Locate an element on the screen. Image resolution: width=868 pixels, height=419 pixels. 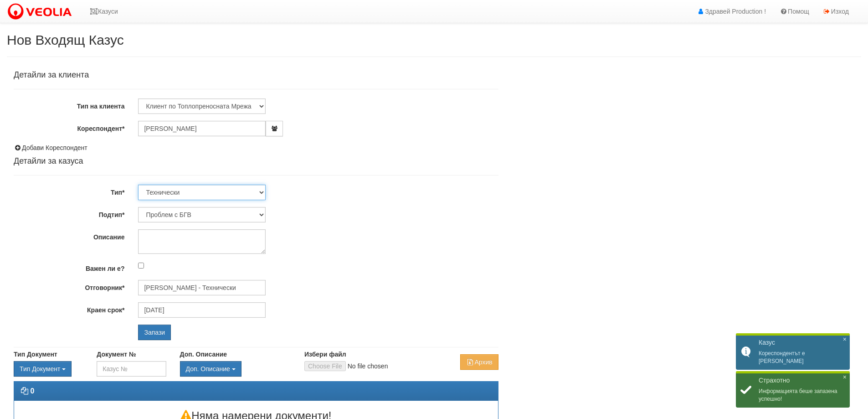
label: Краен срок* is located at coordinates (69, 309).